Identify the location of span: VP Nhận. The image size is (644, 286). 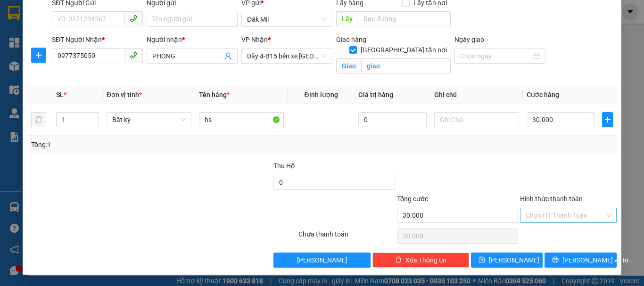
(255, 40).